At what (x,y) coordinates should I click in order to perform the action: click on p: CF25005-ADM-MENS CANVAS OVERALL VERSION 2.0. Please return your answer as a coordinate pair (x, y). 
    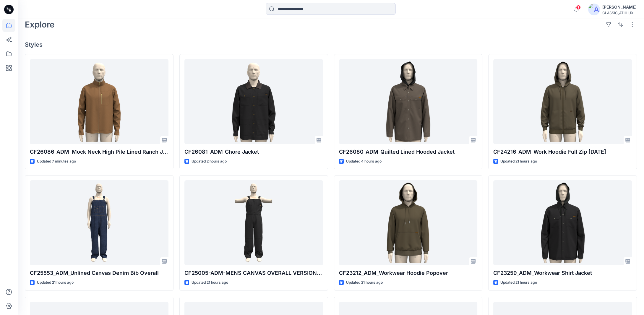
    Looking at the image, I should click on (254, 273).